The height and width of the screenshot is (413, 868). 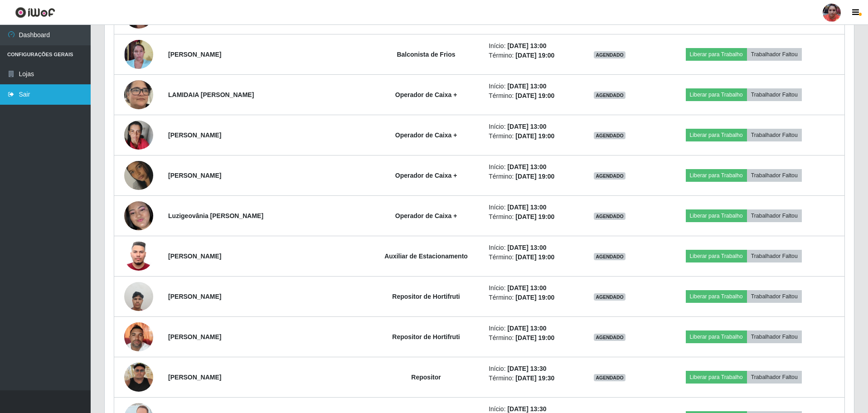 I want to click on img: 1753651273548.jpeg, so click(x=139, y=296).